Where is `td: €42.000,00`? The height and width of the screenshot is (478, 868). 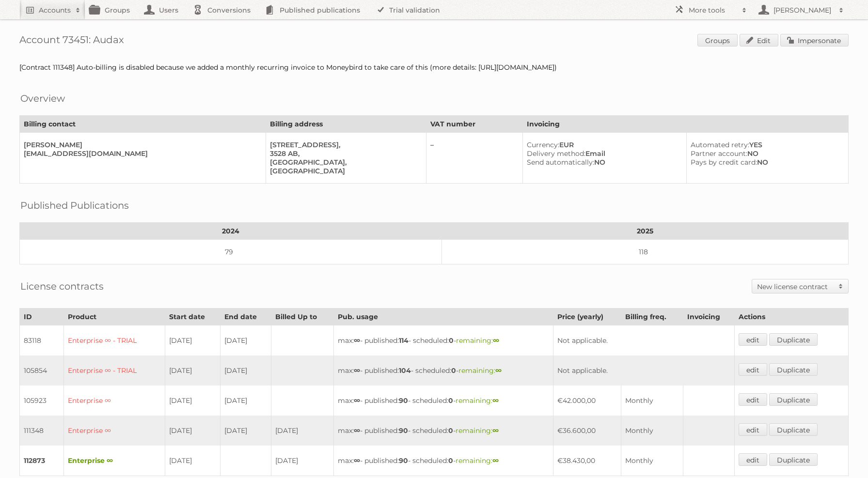 td: €42.000,00 is located at coordinates (587, 401).